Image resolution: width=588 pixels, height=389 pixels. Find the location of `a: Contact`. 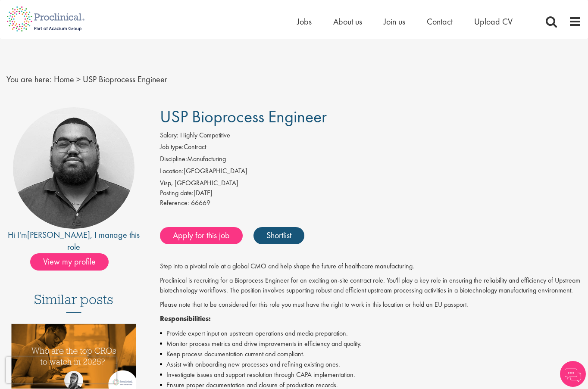

a: Contact is located at coordinates (440, 22).